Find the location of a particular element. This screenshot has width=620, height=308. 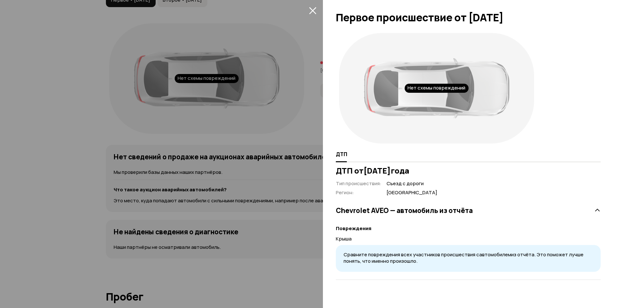

strong: Повреждения is located at coordinates (354, 228).